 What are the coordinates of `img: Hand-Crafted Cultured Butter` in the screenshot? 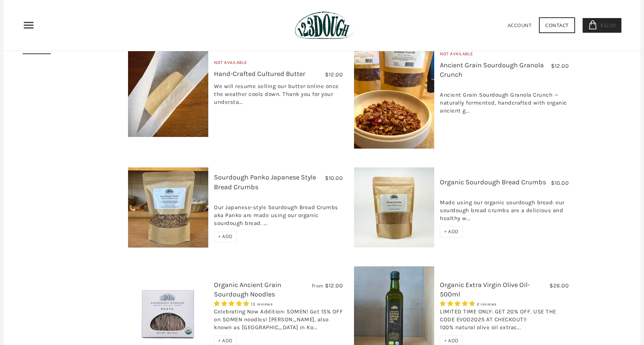 It's located at (168, 84).